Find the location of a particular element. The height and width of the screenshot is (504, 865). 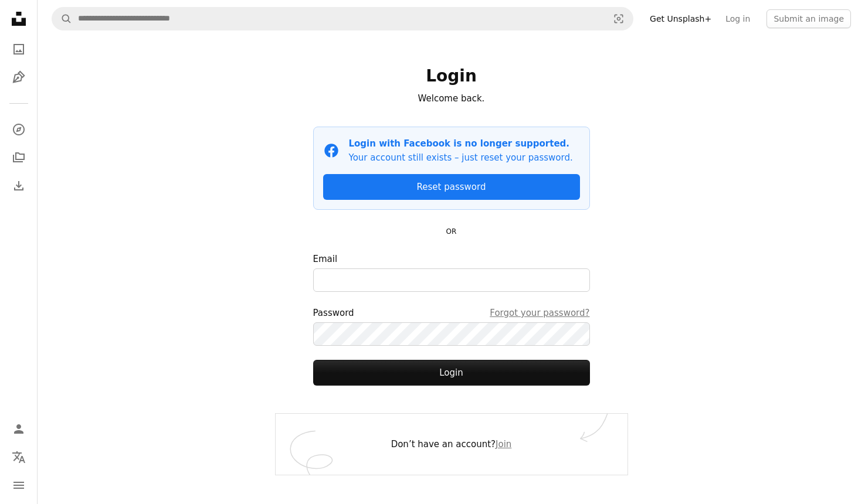

a: Collections is located at coordinates (19, 158).